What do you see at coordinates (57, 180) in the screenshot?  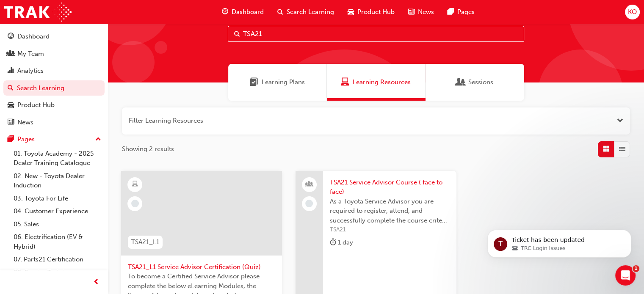 I see `a: 02. New - Toyota Dealer Induction` at bounding box center [57, 180].